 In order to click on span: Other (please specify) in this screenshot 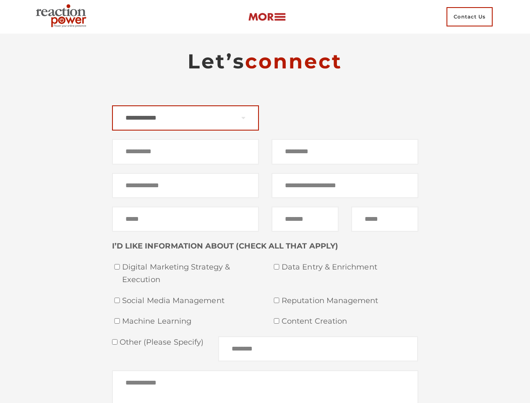, I will do `click(161, 342)`.